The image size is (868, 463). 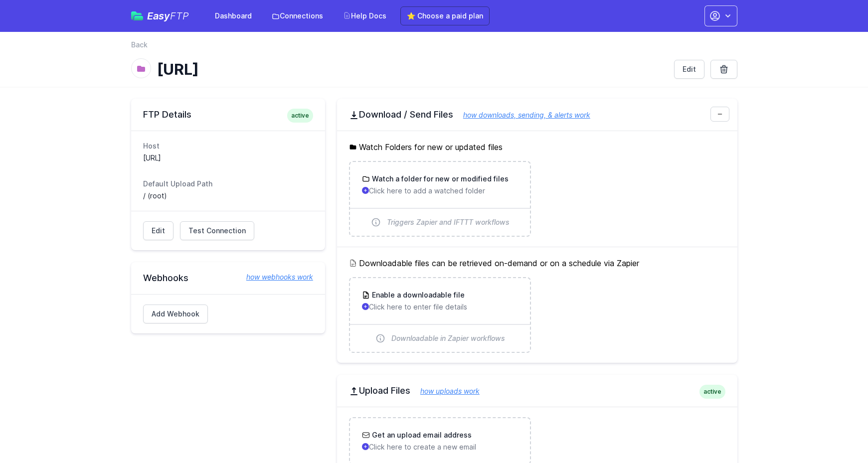 I want to click on h2: FTP Details, so click(x=228, y=115).